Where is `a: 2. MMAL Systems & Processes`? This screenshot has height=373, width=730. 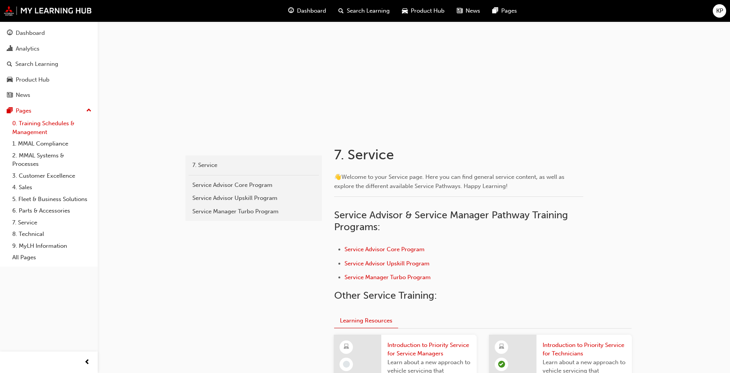 a: 2. MMAL Systems & Processes is located at coordinates (52, 160).